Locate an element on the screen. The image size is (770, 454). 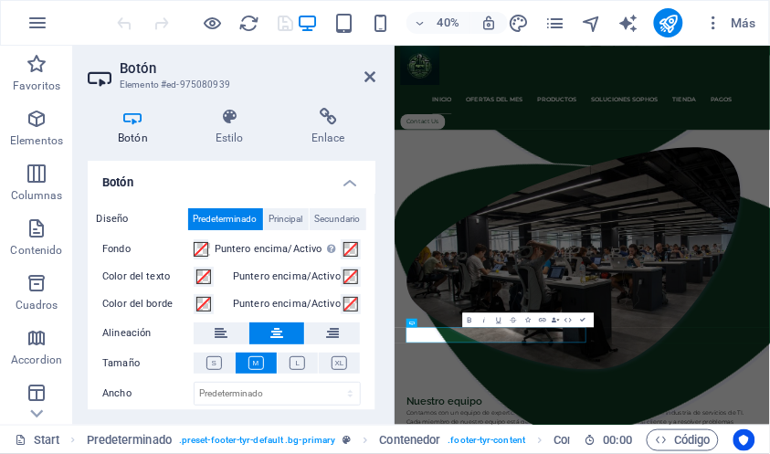
button: reload is located at coordinates (249, 23).